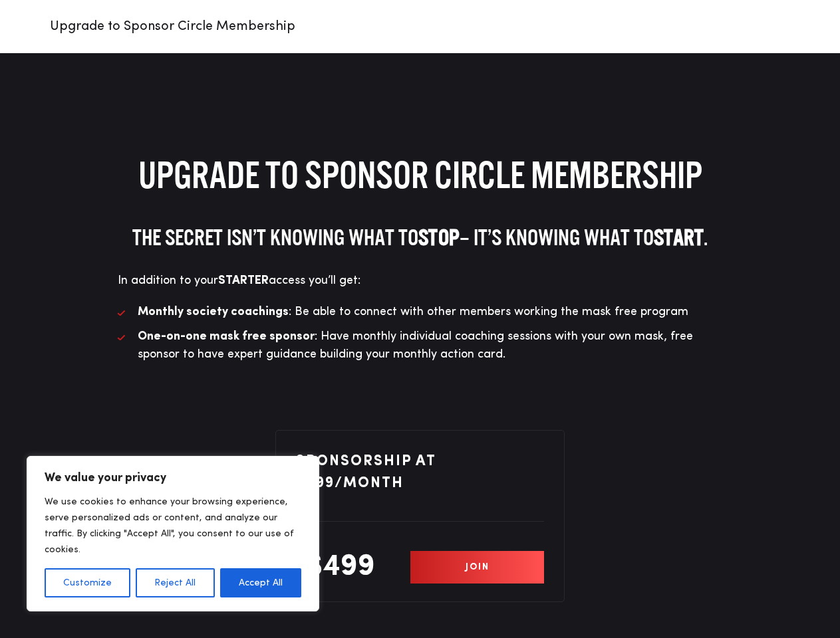 The image size is (840, 638). Describe the element at coordinates (87, 583) in the screenshot. I see `button: Customize` at that location.